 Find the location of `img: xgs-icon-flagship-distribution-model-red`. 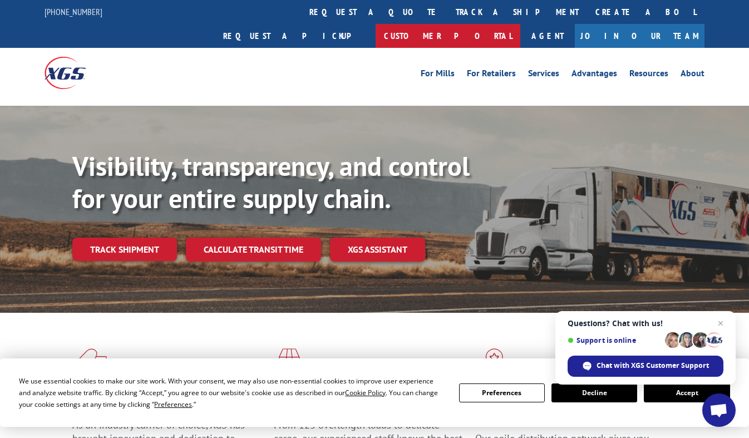

img: xgs-icon-flagship-distribution-model-red is located at coordinates (494, 363).